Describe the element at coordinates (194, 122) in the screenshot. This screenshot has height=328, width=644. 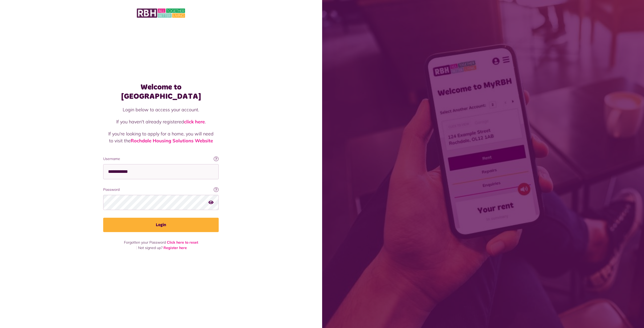
I see `a: click here` at that location.